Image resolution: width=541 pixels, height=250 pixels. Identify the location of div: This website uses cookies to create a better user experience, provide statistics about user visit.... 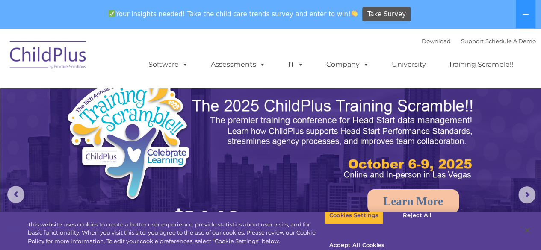
(176, 233).